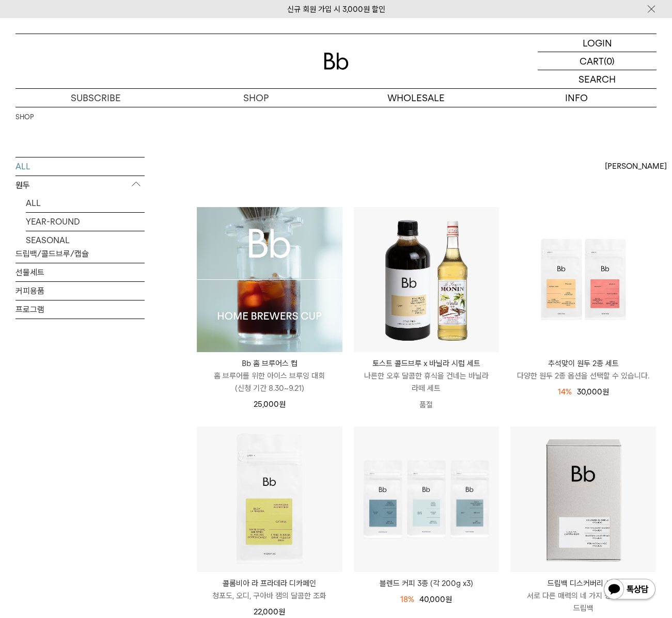 The width and height of the screenshot is (672, 618). What do you see at coordinates (80, 186) in the screenshot?
I see `p: 원두` at bounding box center [80, 186].